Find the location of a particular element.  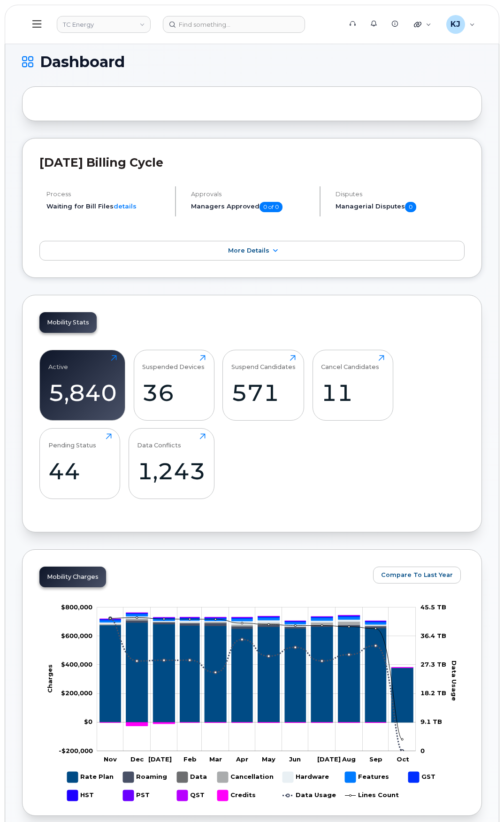

tspan: Data Usage is located at coordinates (454, 681).